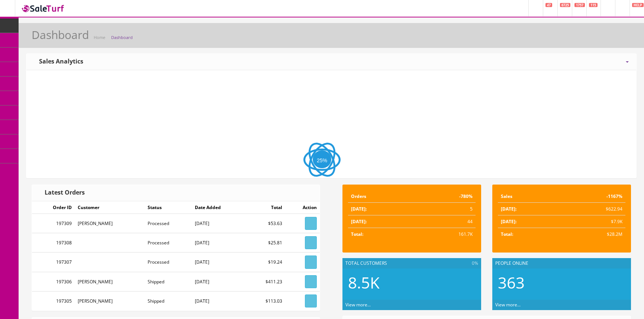  Describe the element at coordinates (266, 224) in the screenshot. I see `td: $53.63` at that location.